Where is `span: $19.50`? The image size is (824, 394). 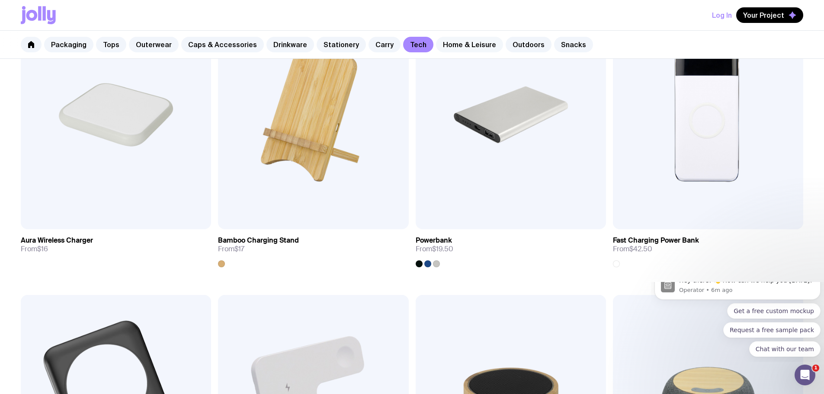
span: $19.50 is located at coordinates (442, 249).